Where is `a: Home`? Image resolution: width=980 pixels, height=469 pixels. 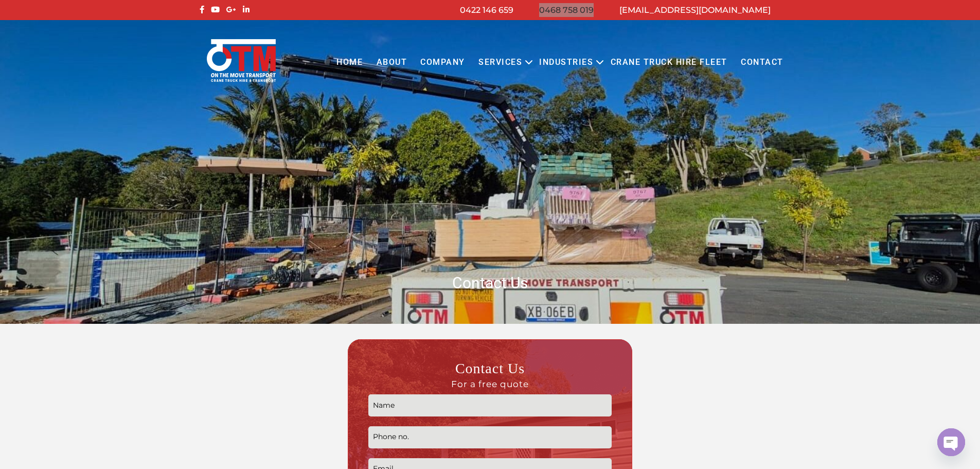
a: Home is located at coordinates (350, 62).